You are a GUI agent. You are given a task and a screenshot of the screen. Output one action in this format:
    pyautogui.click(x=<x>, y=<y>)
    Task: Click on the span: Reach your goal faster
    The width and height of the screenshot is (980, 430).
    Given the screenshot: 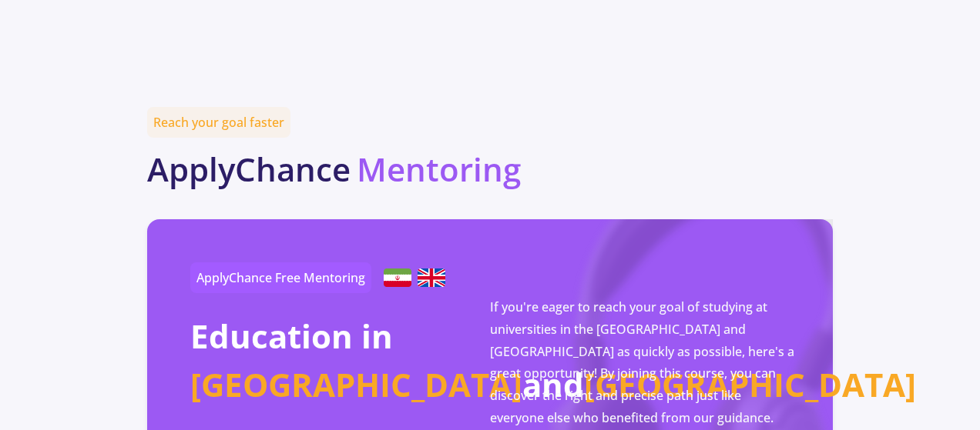 What is the action you would take?
    pyautogui.click(x=218, y=122)
    